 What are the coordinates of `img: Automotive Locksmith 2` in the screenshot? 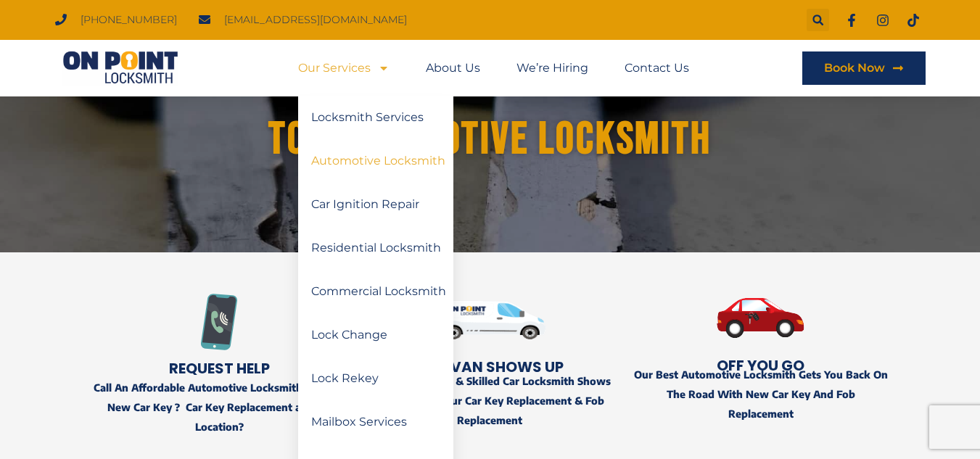 It's located at (760, 317).